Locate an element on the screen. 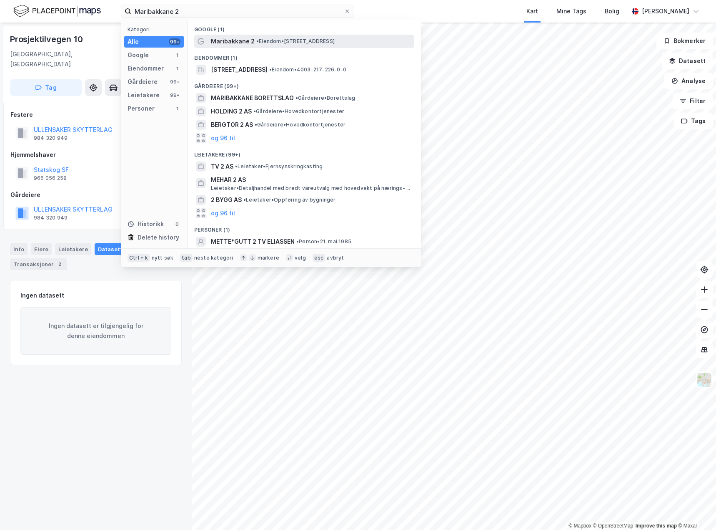  div: avbryt is located at coordinates (335, 258).